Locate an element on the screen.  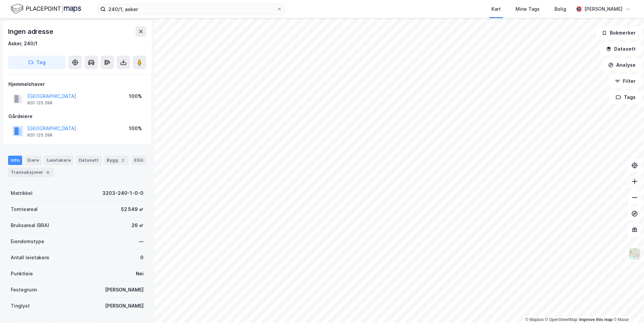
div: 2 is located at coordinates (123, 160).